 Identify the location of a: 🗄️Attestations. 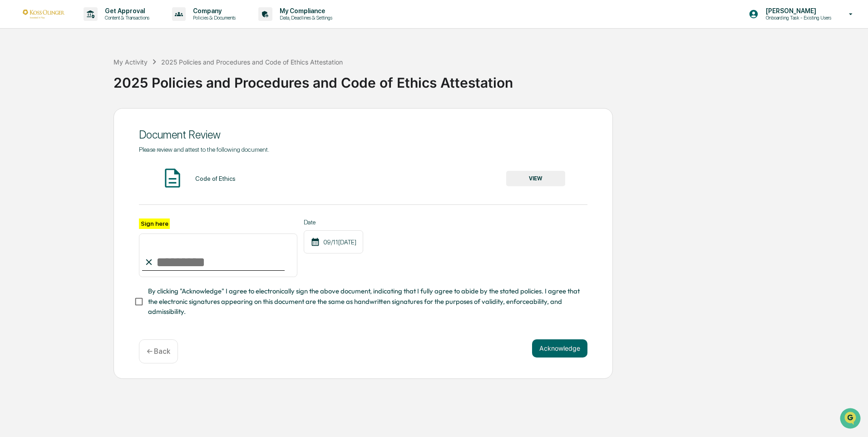
(89, 119).